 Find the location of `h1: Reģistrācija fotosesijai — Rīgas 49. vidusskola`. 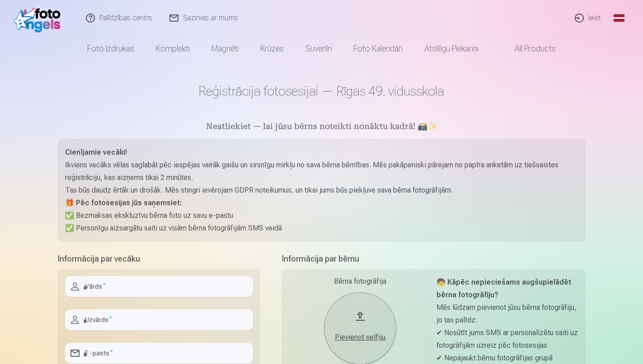

h1: Reģistrācija fotosesijai — Rīgas 49. vidusskola is located at coordinates (322, 91).